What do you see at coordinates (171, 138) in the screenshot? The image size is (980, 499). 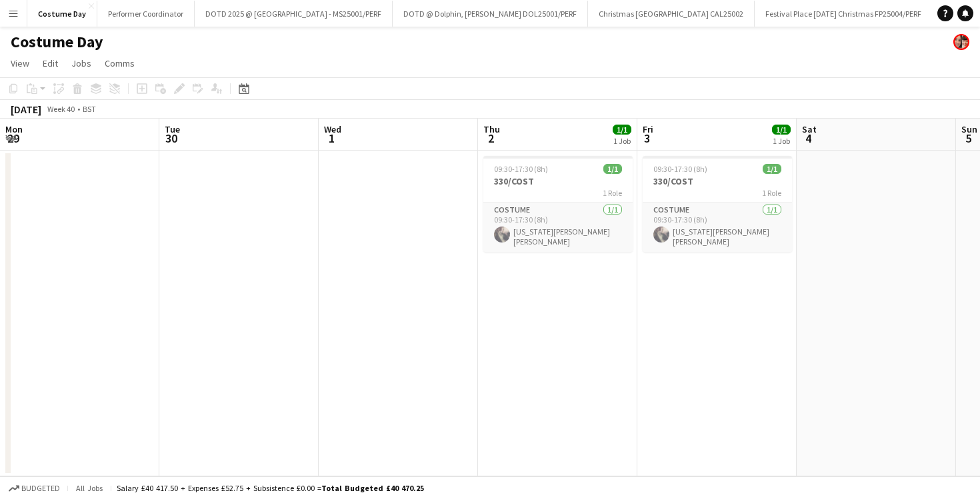 I see `span: 30` at bounding box center [171, 138].